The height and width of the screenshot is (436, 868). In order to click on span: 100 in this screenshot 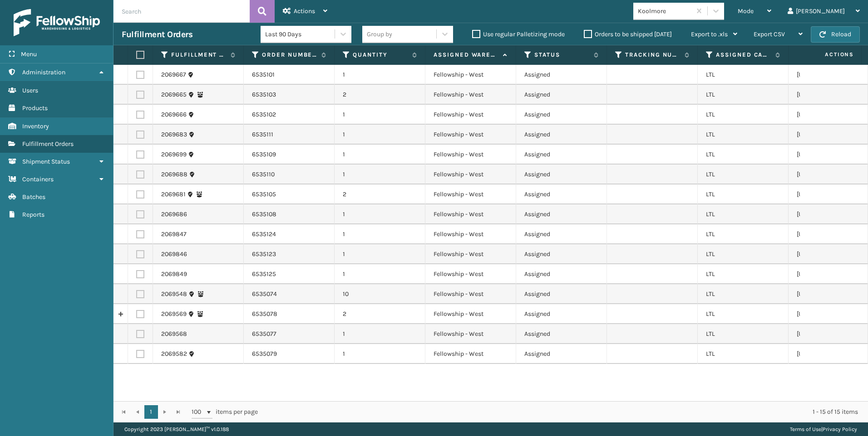, I will do `click(199, 412)`.